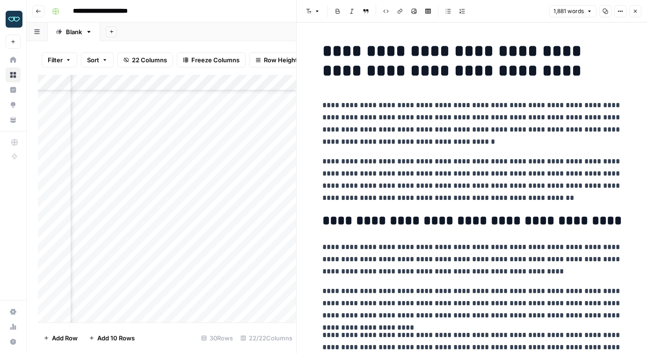 The image size is (647, 353). Describe the element at coordinates (215, 60) in the screenshot. I see `span: Freeze Columns` at that location.